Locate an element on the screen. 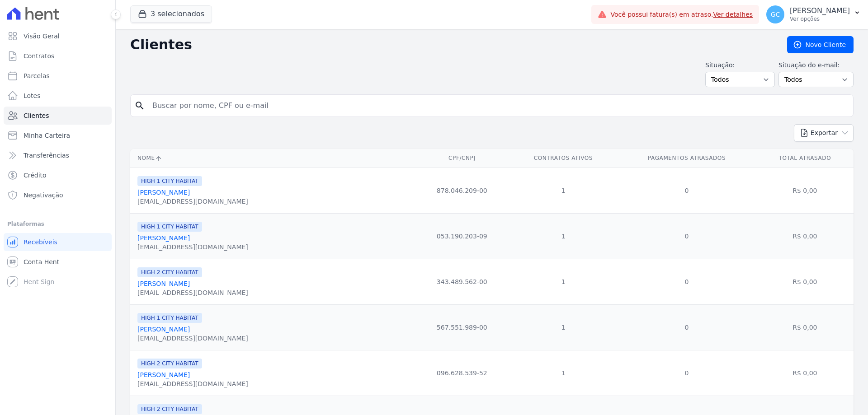 Image resolution: width=868 pixels, height=415 pixels. span: Lotes is located at coordinates (32, 96).